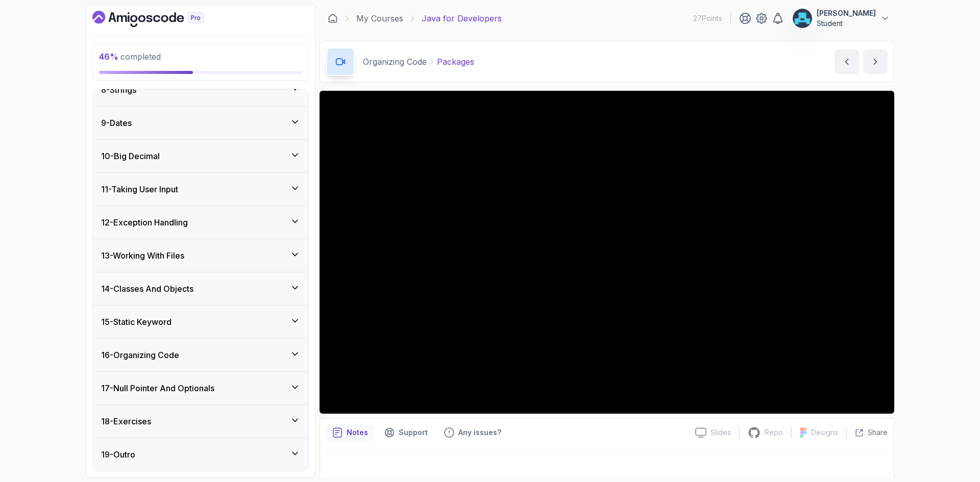 The height and width of the screenshot is (482, 980). I want to click on h3: 12 - Exception Handling, so click(144, 222).